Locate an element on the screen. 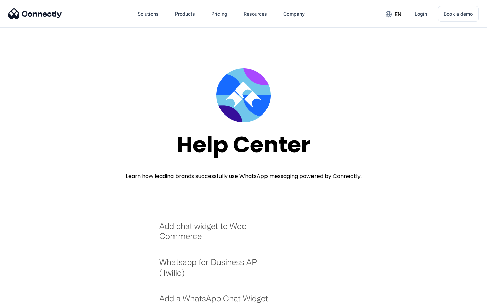 The height and width of the screenshot is (304, 487). div: Solutions is located at coordinates (148, 14).